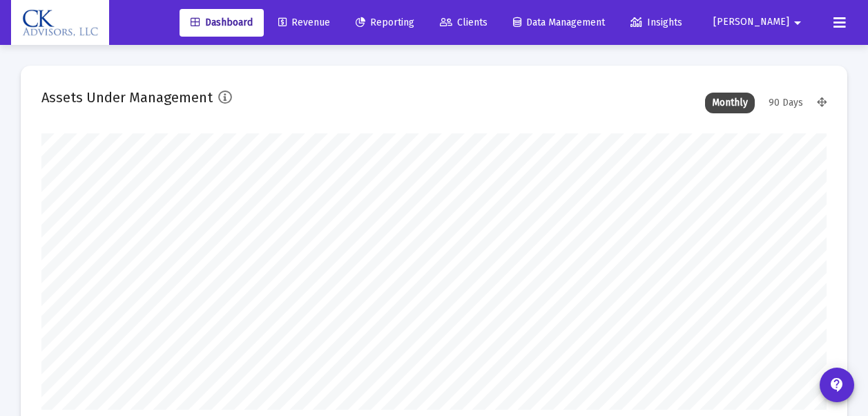  What do you see at coordinates (60, 23) in the screenshot?
I see `img: Dashboard` at bounding box center [60, 23].